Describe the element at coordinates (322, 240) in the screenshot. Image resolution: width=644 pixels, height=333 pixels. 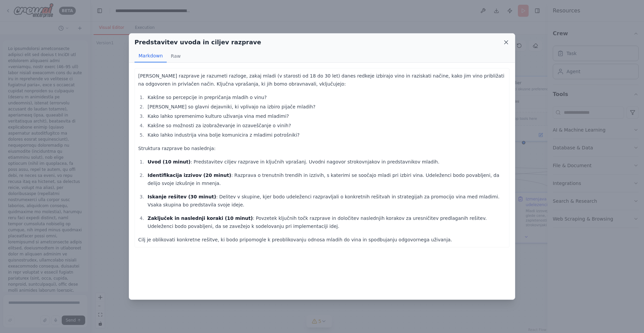
I see `p: Cilj je oblikovati konkretne rešitve, ki bodo pripomogle k preoblikovanju odnosa mladih do vina i...` at that location.